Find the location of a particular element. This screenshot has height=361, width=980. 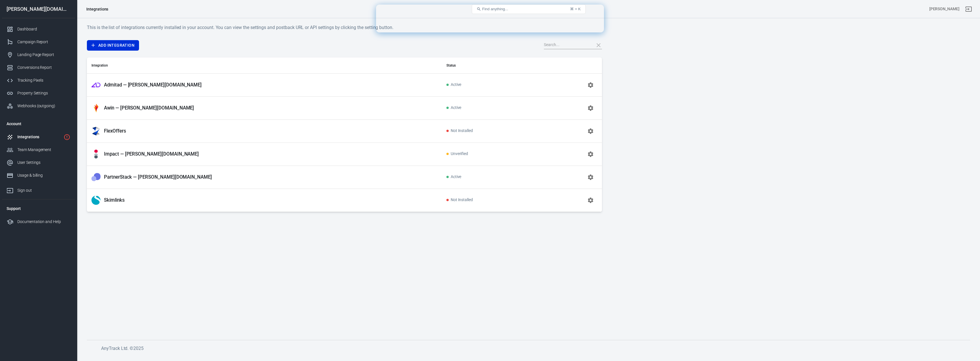

div: Sign out is located at coordinates (44, 190).